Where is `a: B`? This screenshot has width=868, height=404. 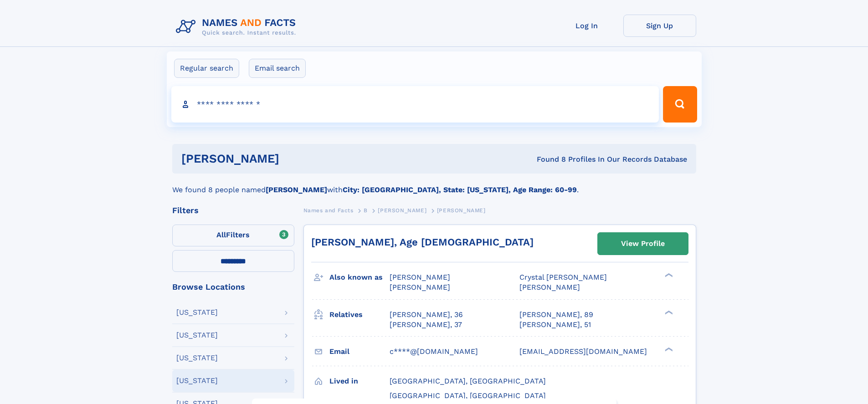
a: B is located at coordinates (365, 210).